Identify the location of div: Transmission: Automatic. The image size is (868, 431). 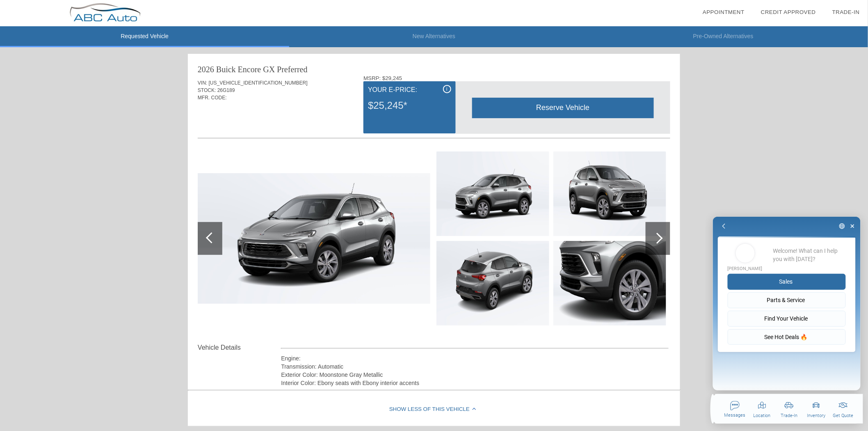
(475, 366).